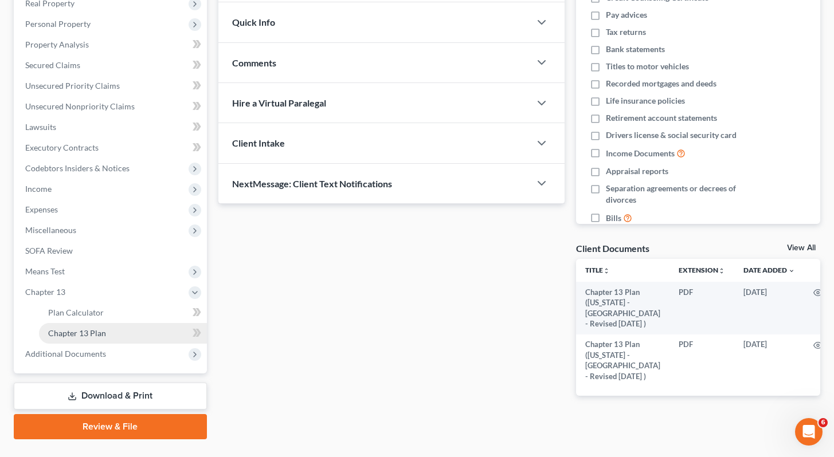 The width and height of the screenshot is (834, 457). What do you see at coordinates (45, 271) in the screenshot?
I see `span: Means Test` at bounding box center [45, 271].